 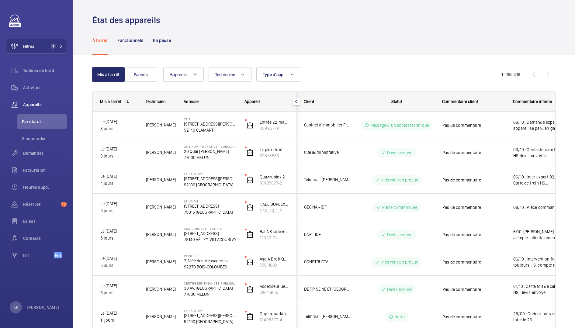 I want to click on button: Mis à l'arrêt, so click(x=108, y=74).